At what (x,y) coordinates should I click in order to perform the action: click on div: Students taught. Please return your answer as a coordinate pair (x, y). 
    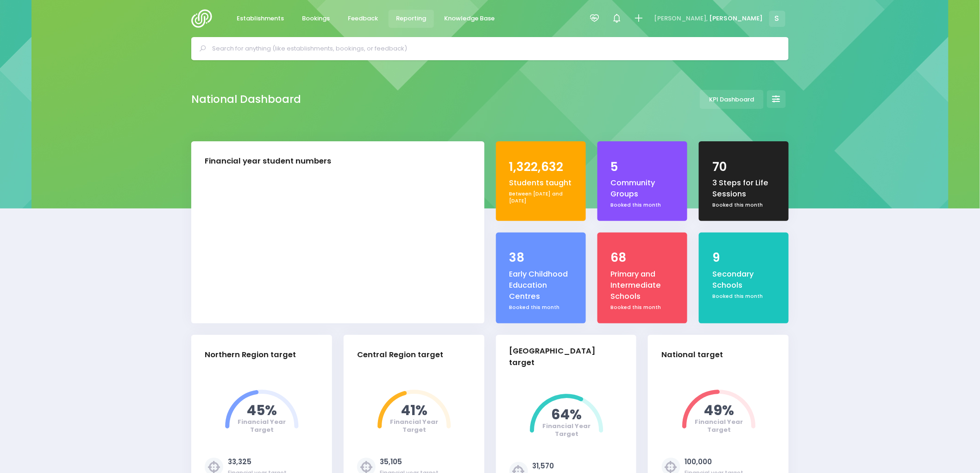
    Looking at the image, I should click on (541, 183).